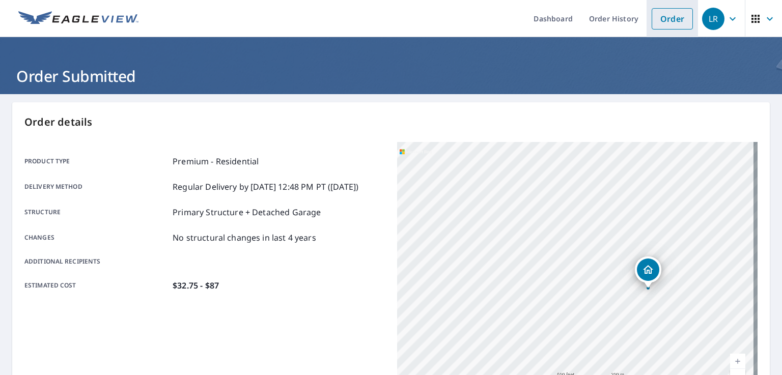 The width and height of the screenshot is (782, 375). I want to click on p: Additional recipients, so click(96, 262).